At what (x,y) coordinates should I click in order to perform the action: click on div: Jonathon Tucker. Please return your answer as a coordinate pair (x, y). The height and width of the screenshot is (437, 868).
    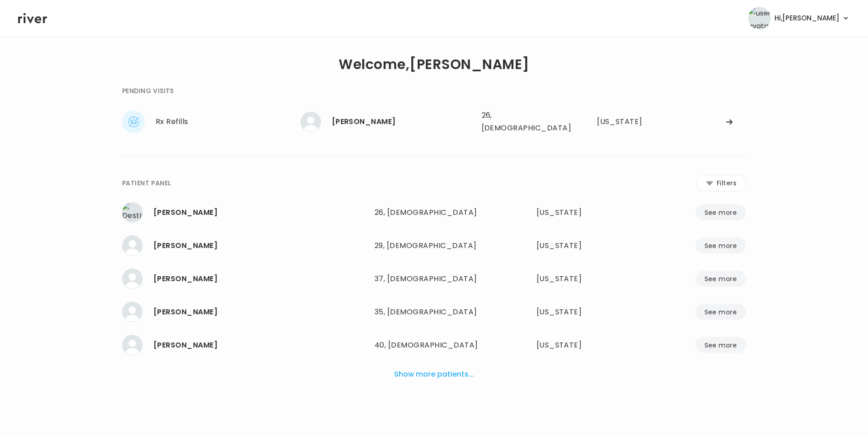
    Looking at the image, I should click on (260, 279).